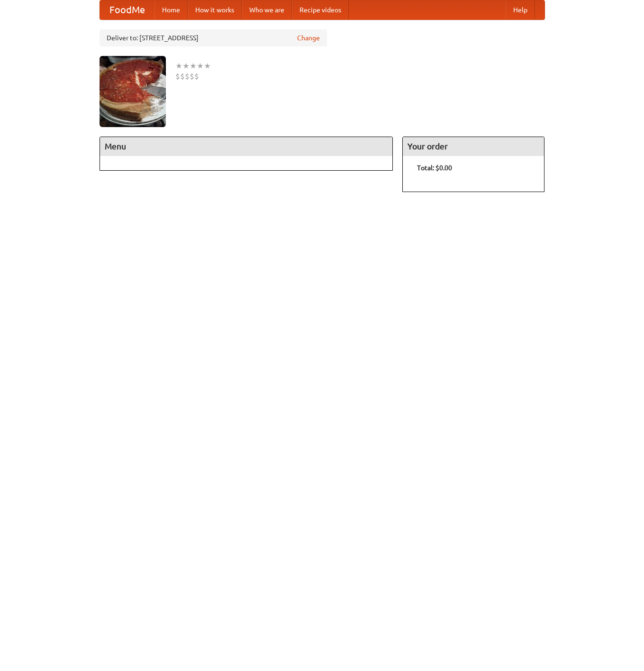 This screenshot has width=644, height=671. I want to click on a: FoodMe, so click(127, 10).